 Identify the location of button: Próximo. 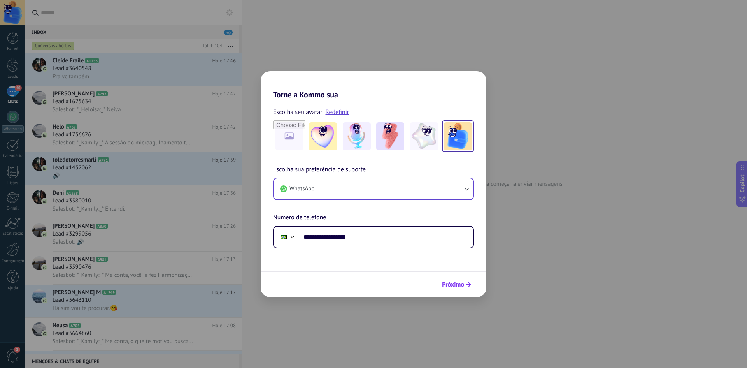
(456, 284).